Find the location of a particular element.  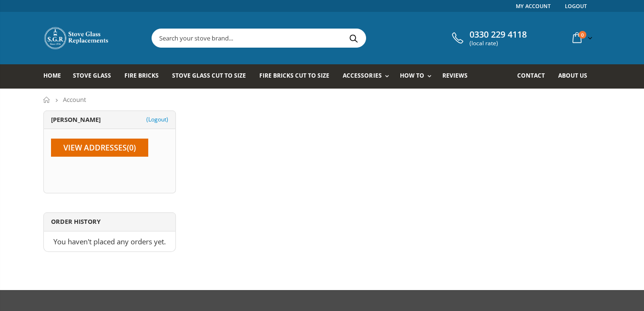

span: Fire Bricks Cut To Size is located at coordinates (294, 75).